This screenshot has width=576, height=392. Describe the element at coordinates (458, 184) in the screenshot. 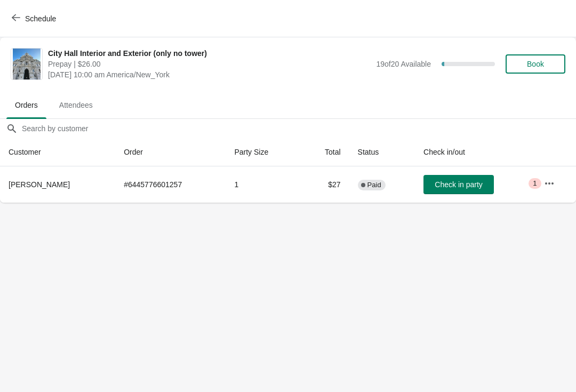

I see `span: Check in party` at that location.